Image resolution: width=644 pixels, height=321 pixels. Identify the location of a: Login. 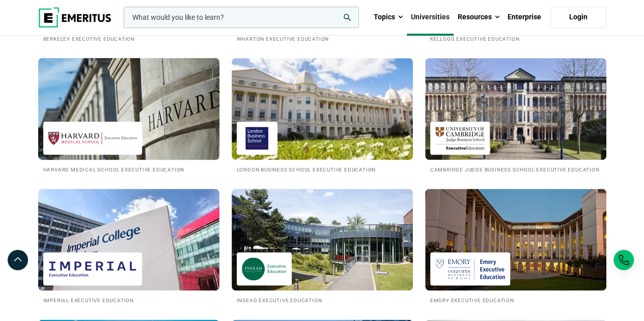
(578, 17).